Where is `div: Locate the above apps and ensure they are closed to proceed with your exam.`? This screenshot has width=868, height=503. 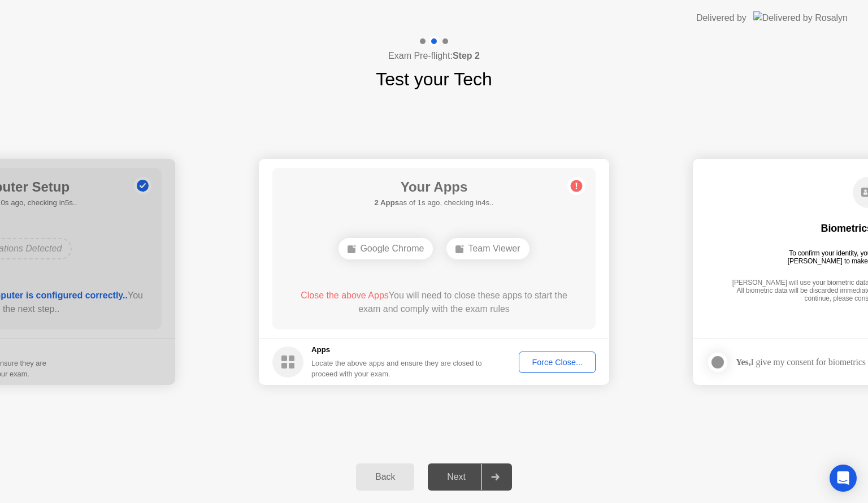
div: Locate the above apps and ensure they are closed to proceed with your exam. is located at coordinates (397, 368).